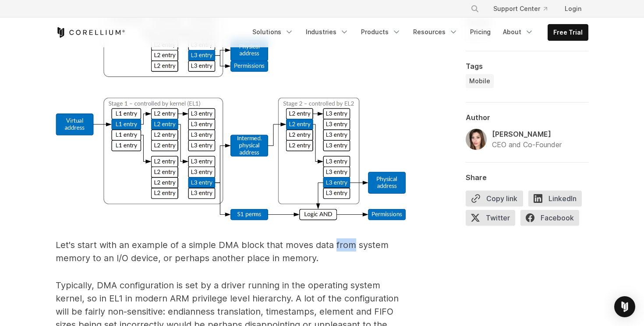 This screenshot has width=644, height=326. I want to click on a: Corellium Home, so click(90, 33).